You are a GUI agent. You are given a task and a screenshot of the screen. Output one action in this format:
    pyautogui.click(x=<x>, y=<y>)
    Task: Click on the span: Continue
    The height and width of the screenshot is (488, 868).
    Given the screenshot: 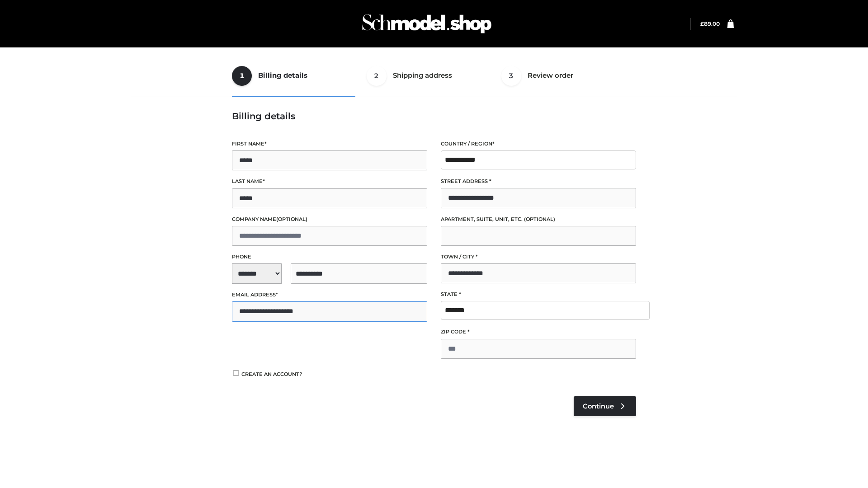 What is the action you would take?
    pyautogui.click(x=598, y=406)
    